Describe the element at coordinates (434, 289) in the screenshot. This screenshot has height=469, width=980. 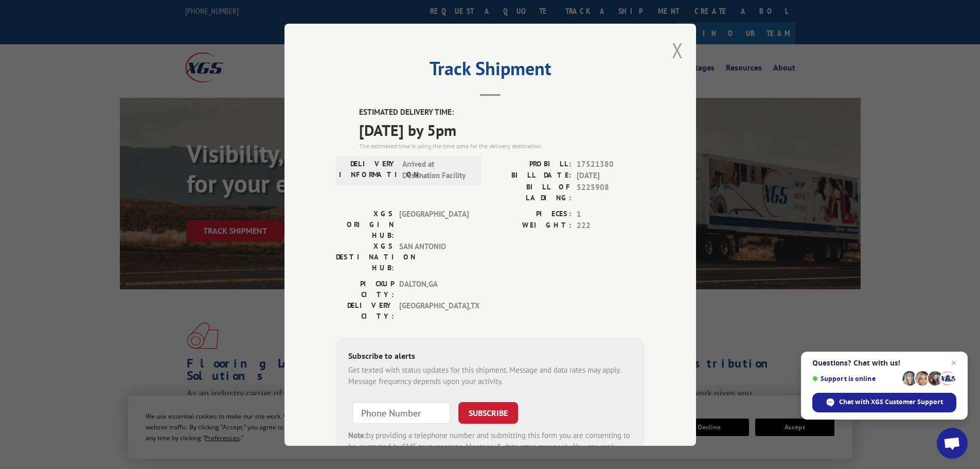
I see `span: DALTON , GA` at that location.